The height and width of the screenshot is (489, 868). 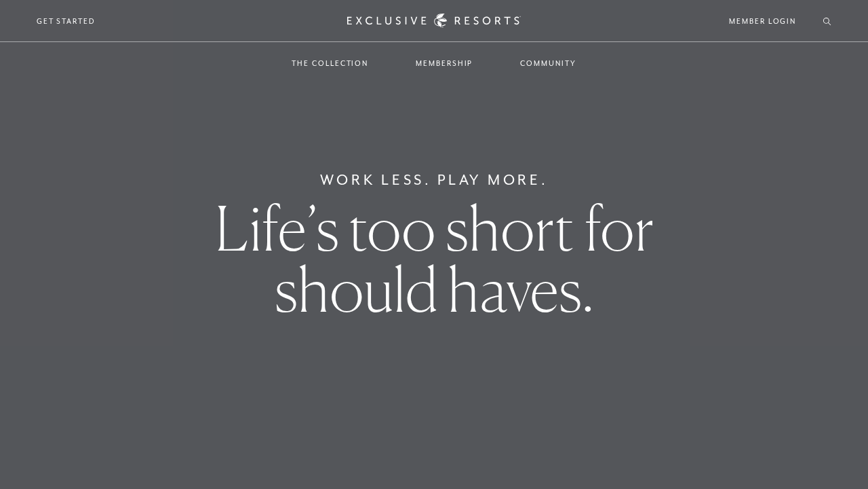 What do you see at coordinates (434, 259) in the screenshot?
I see `h1: Life’s too short for should haves.` at bounding box center [434, 259].